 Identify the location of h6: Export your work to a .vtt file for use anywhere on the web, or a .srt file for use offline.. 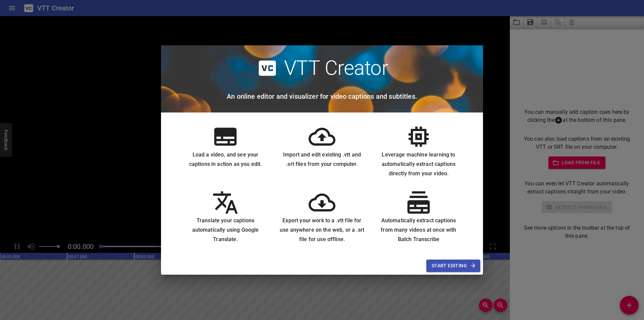
(322, 230).